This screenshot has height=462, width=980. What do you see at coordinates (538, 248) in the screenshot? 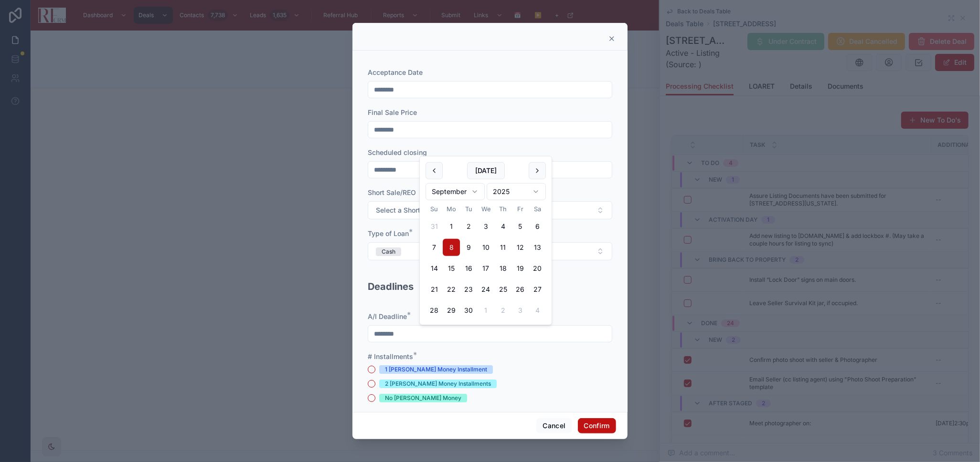
I see `button: Saturday, September 13th, 2025` at bounding box center [538, 248].